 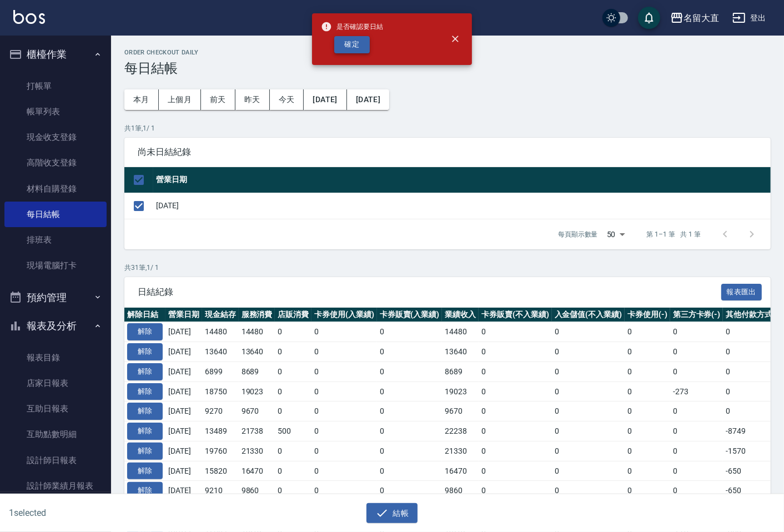 What do you see at coordinates (448, 53) in the screenshot?
I see `h2: Order checkout daily` at bounding box center [448, 53].